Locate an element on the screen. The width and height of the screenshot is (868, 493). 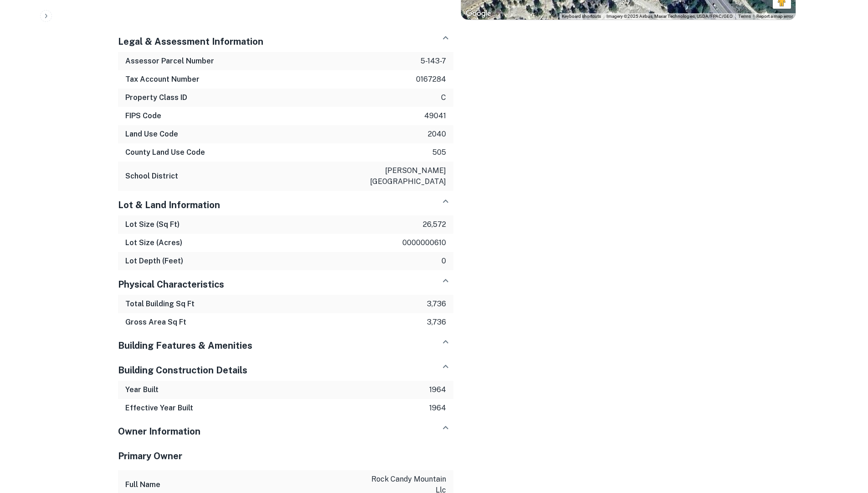
h6: Assessor Parcel Number is located at coordinates (169, 62).